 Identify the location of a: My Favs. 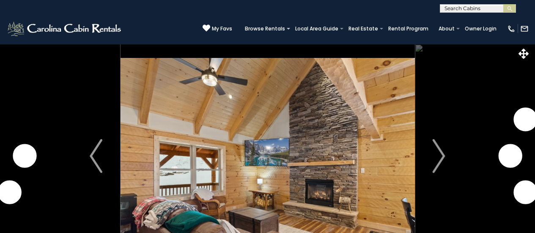
(217, 28).